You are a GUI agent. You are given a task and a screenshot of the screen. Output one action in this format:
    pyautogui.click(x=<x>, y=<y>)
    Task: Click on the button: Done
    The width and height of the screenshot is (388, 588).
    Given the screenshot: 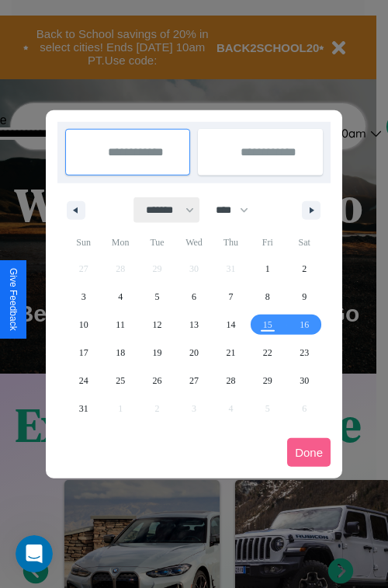 What is the action you would take?
    pyautogui.click(x=309, y=452)
    